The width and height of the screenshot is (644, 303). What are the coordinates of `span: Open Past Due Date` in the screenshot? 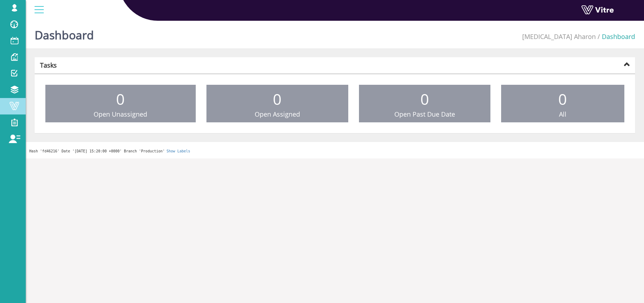 It's located at (425, 115).